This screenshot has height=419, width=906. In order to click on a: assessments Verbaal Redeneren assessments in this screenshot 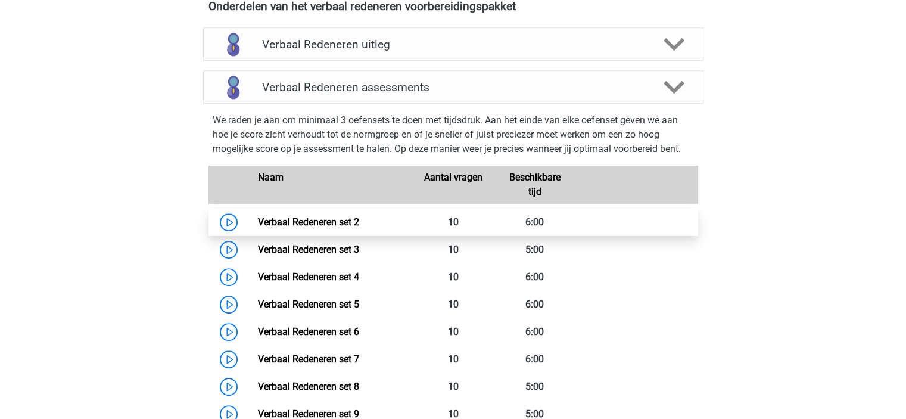, I will do `click(453, 87)`.